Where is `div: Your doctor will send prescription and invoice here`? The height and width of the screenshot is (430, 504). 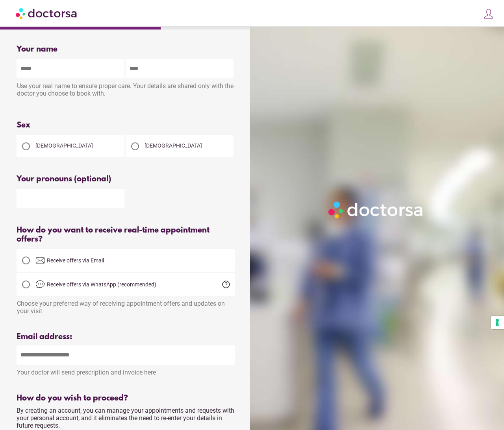 div: Your doctor will send prescription and invoice here is located at coordinates (126, 370).